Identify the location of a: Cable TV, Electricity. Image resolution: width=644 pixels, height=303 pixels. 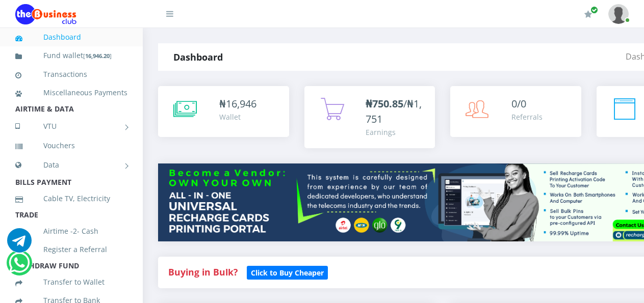
(71, 199).